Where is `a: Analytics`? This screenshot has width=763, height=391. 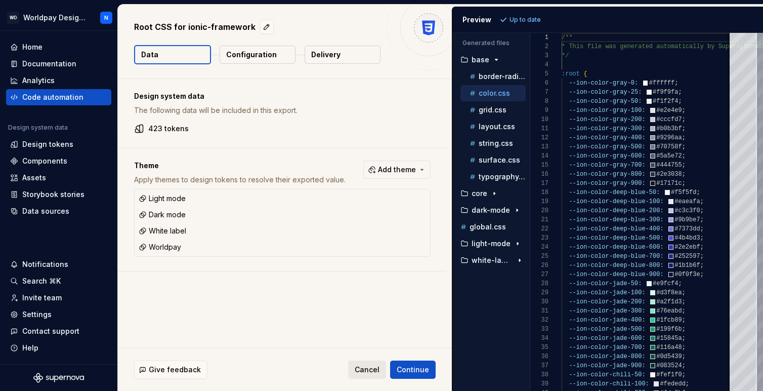 a: Analytics is located at coordinates (59, 80).